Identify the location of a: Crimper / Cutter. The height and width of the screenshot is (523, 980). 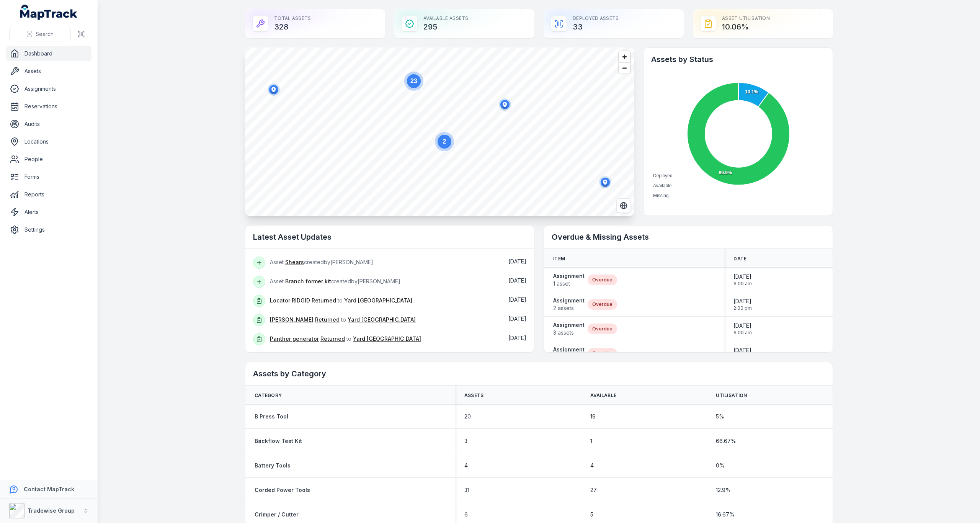
(276, 515).